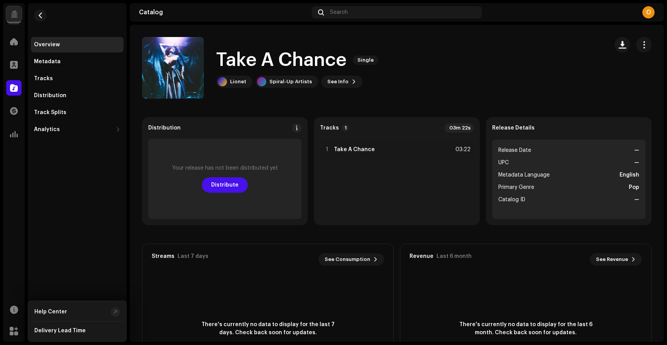 The height and width of the screenshot is (345, 667). What do you see at coordinates (615, 260) in the screenshot?
I see `button: See Revenue` at bounding box center [615, 260].